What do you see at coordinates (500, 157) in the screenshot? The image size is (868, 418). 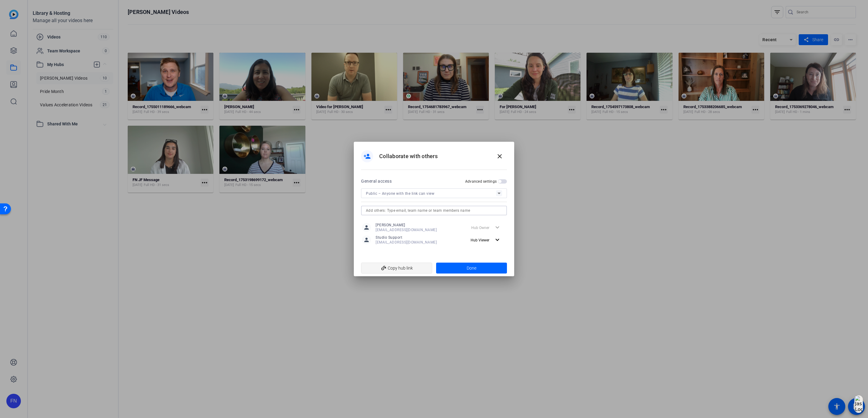 I see `mat-icon: close` at bounding box center [500, 157].